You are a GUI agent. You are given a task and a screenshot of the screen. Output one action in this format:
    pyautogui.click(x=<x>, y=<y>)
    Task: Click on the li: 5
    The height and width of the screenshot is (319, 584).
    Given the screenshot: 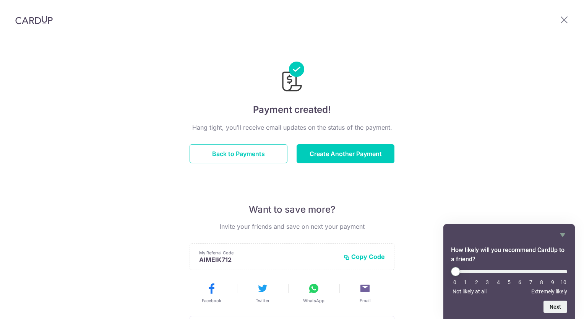 What is the action you would take?
    pyautogui.click(x=509, y=282)
    